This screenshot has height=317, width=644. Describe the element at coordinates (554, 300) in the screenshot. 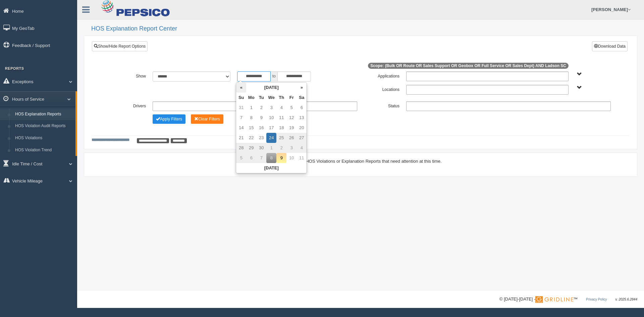

I see `img: Gridline` at that location.